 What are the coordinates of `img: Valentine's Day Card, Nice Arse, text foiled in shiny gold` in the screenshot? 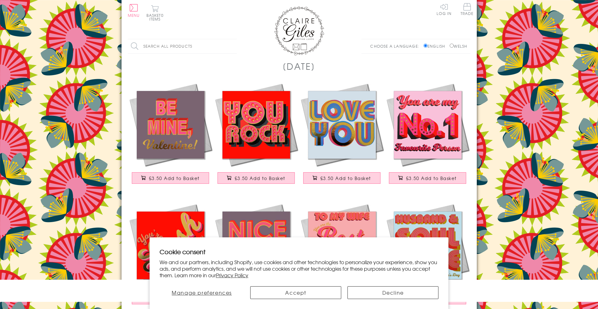 It's located at (256, 245).